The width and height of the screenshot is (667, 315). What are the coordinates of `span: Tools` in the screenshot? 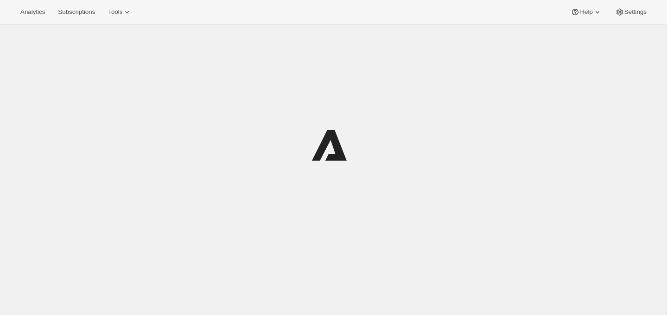 It's located at (115, 12).